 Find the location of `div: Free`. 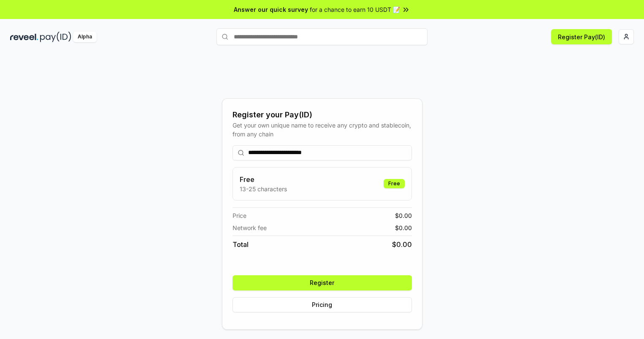

div: Free is located at coordinates (394, 183).